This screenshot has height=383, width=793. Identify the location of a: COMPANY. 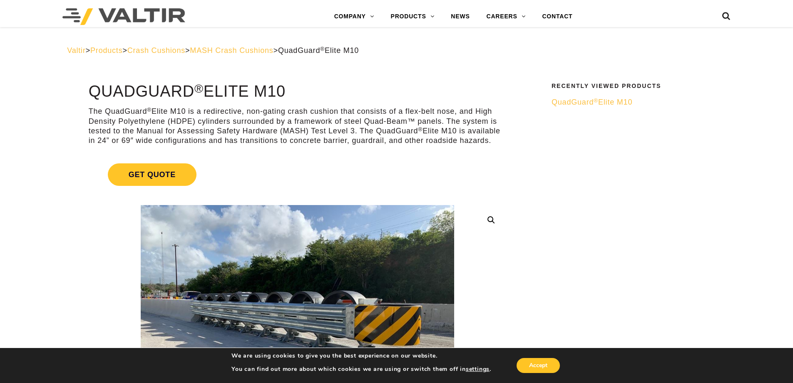
(354, 17).